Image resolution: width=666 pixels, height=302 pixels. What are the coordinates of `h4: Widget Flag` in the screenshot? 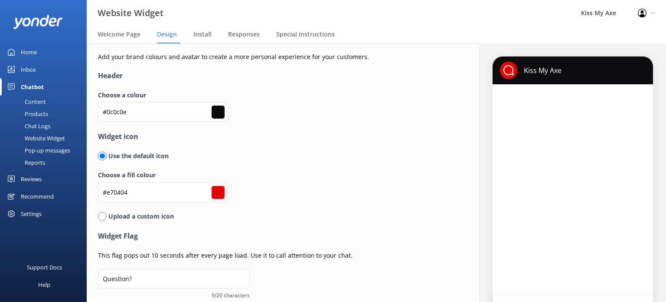 It's located at (272, 236).